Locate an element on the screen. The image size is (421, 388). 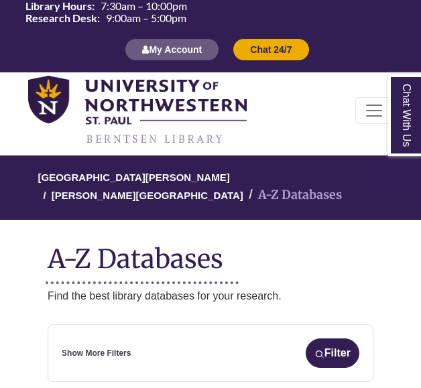
a: Chat 24/7 is located at coordinates (271, 49).